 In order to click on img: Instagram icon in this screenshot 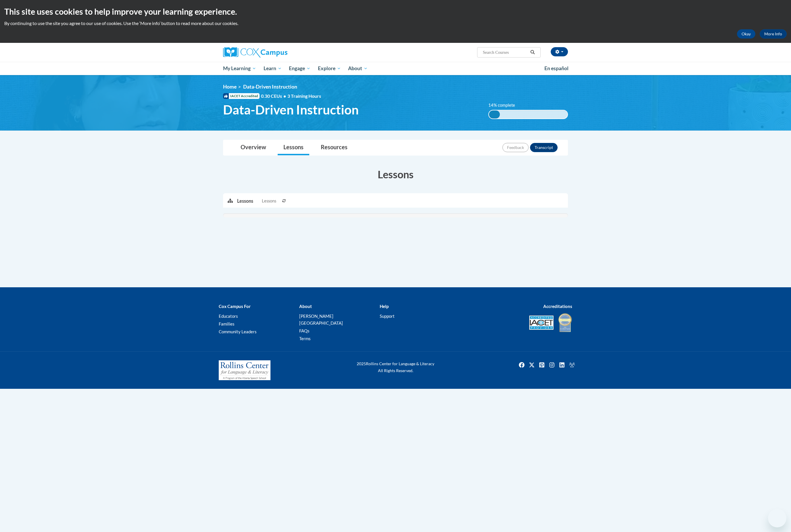, I will do `click(552, 365)`.